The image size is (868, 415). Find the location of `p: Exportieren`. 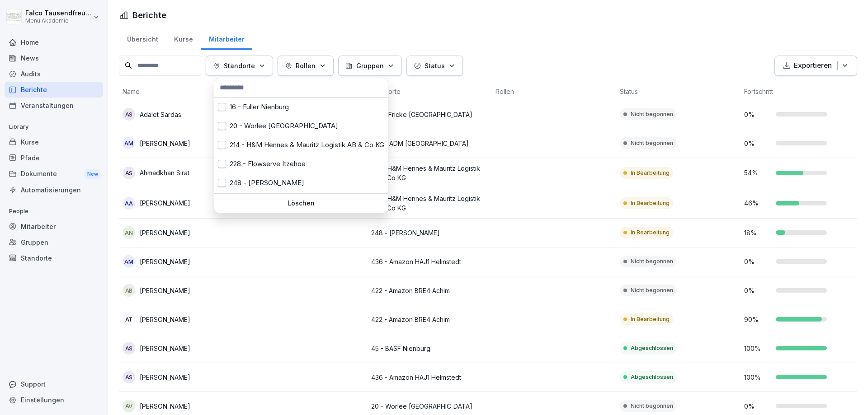

p: Exportieren is located at coordinates (812, 66).